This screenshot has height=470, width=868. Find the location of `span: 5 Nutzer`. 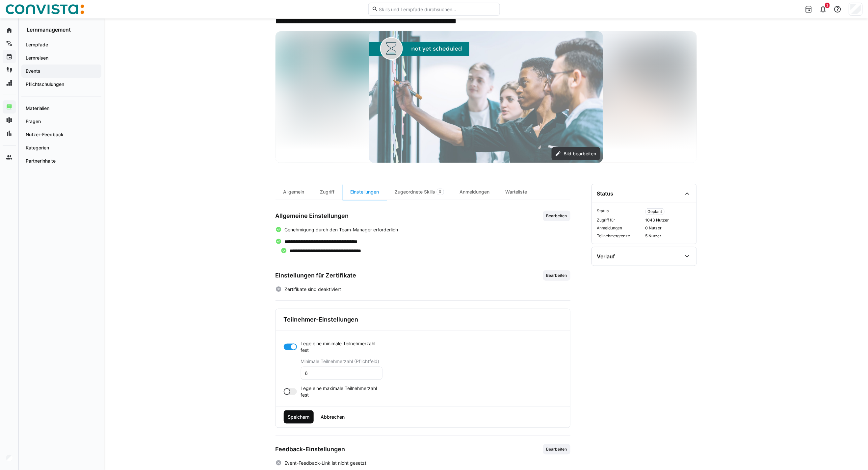

span: 5 Nutzer is located at coordinates (668, 236).